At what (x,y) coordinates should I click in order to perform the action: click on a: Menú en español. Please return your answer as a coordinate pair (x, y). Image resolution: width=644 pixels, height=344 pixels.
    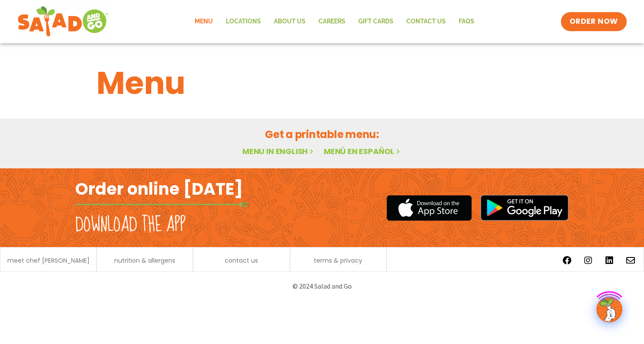
    Looking at the image, I should click on (363, 151).